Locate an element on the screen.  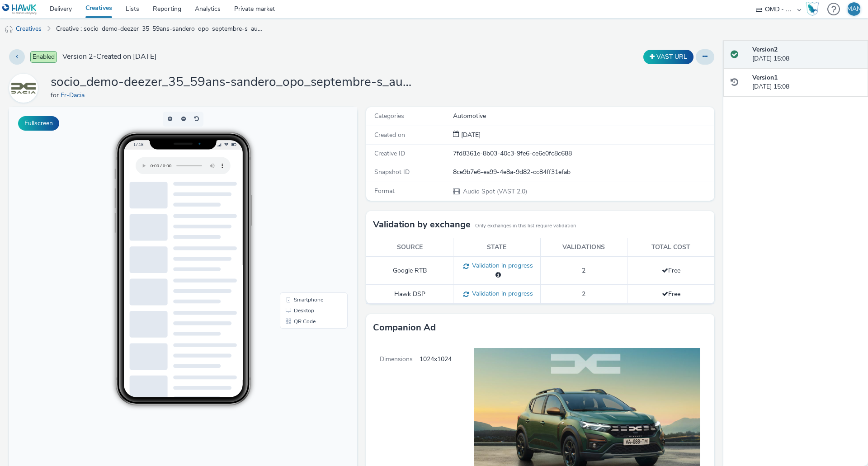
span: 17:18 is located at coordinates (129, 37).